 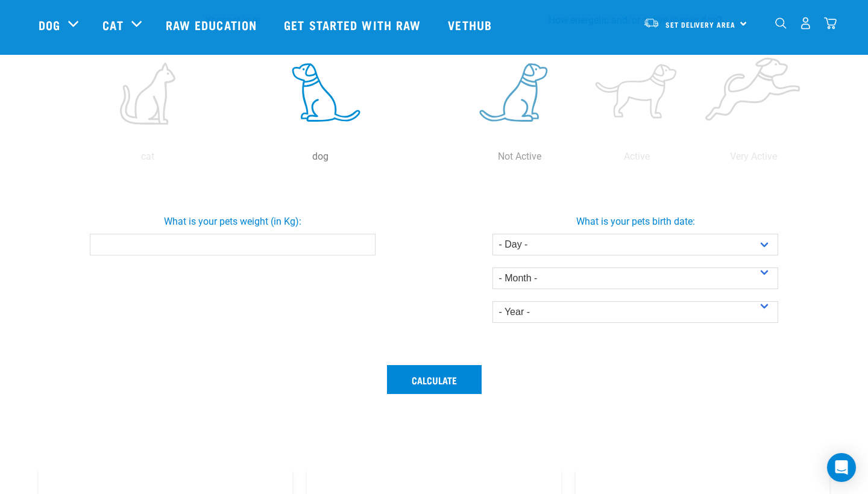 I want to click on label: What is your pets weight (in Kg):, so click(x=233, y=222).